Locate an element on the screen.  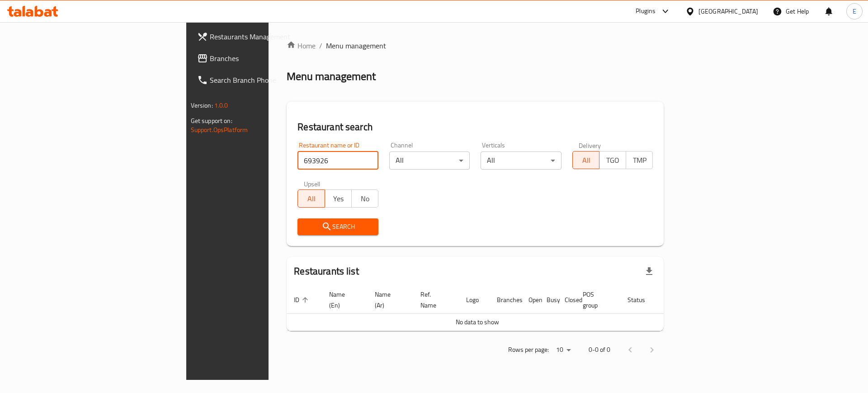
div: Export file is located at coordinates (649, 271).